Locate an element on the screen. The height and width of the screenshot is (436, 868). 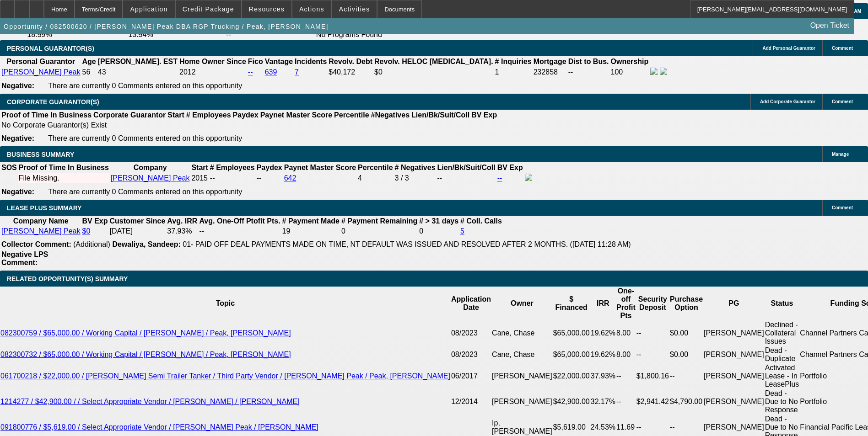
td: 56 is located at coordinates (89, 72).